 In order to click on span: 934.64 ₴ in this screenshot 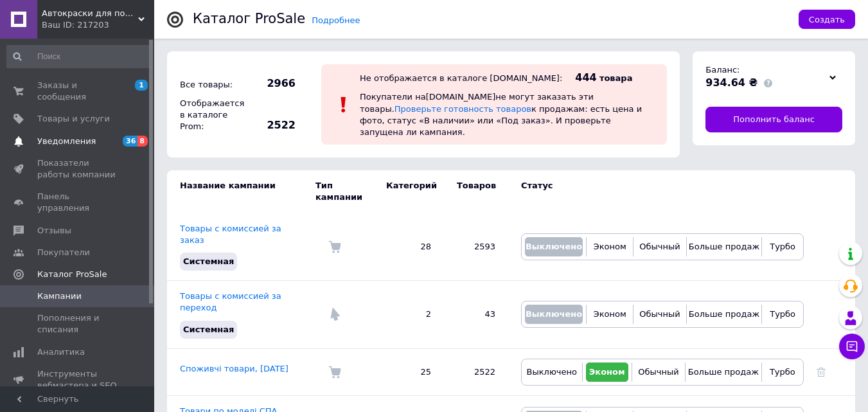, I will do `click(731, 82)`.